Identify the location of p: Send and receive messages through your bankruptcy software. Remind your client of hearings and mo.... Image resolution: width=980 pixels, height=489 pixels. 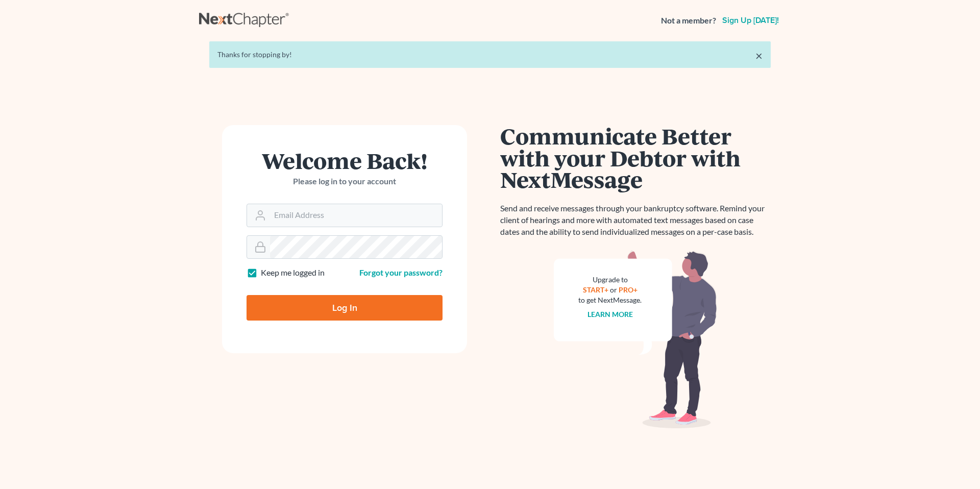
(636, 220).